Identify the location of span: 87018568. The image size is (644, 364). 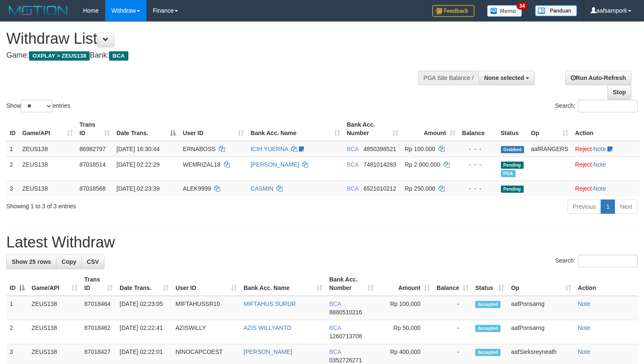
(93, 188).